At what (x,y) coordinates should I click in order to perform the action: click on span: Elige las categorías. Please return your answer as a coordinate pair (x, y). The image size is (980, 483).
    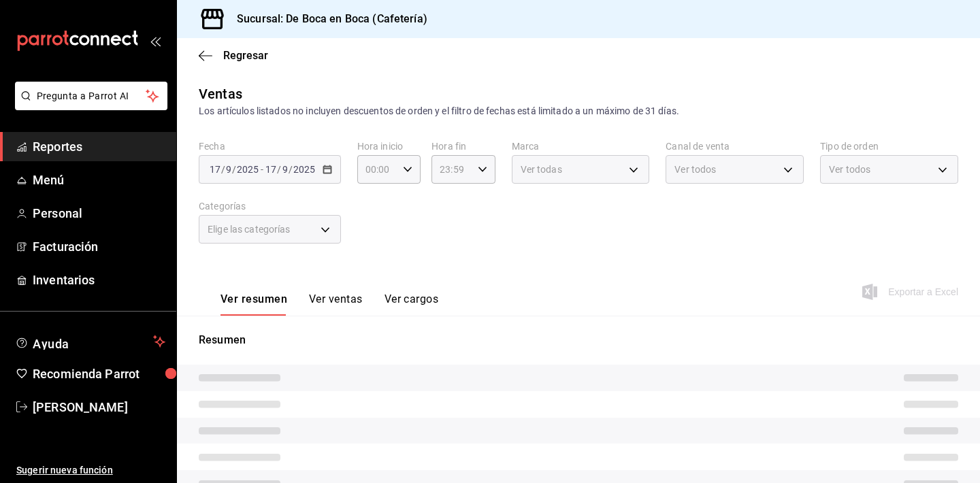
    Looking at the image, I should click on (249, 230).